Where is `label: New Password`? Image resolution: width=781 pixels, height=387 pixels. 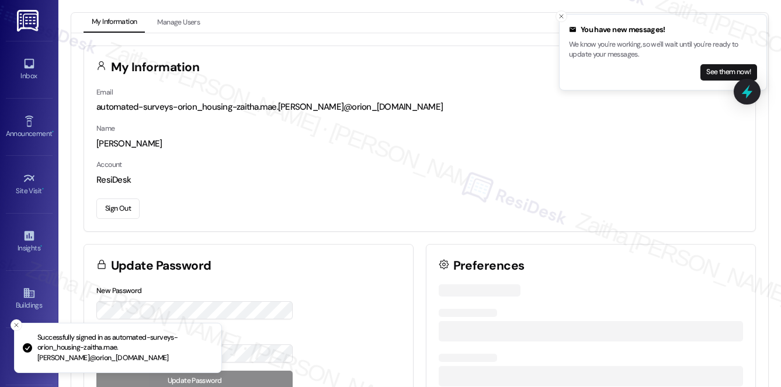 label: New Password is located at coordinates (119, 291).